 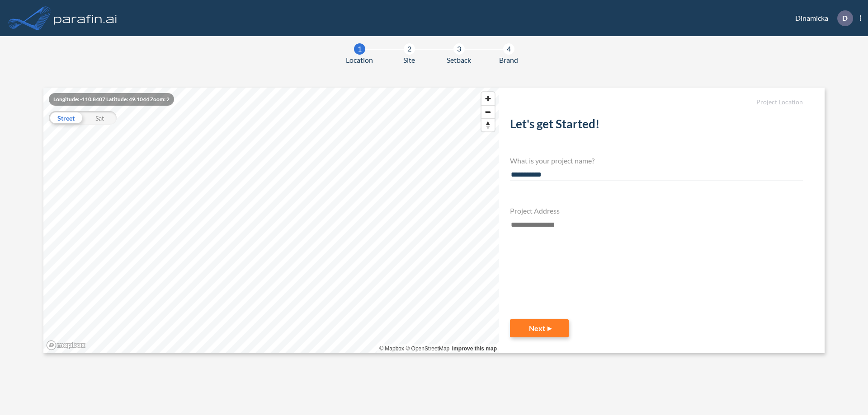 What do you see at coordinates (360, 60) in the screenshot?
I see `span: Location` at bounding box center [360, 60].